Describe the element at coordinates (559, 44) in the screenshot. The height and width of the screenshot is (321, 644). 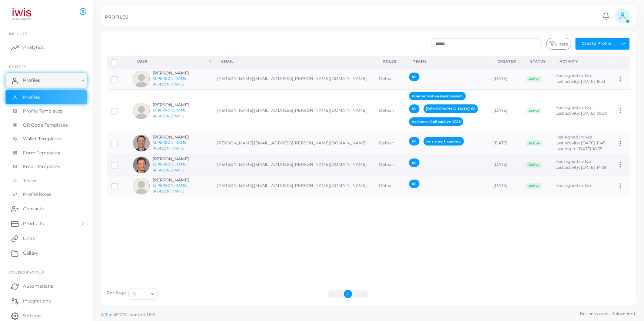
I see `button: Filters` at that location.